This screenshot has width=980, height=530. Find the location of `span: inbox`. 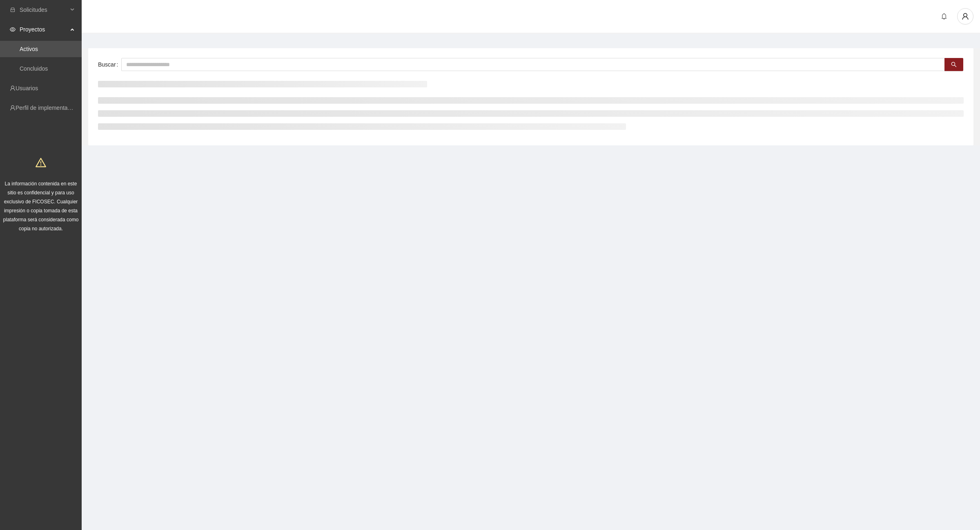

span: inbox is located at coordinates (13, 10).